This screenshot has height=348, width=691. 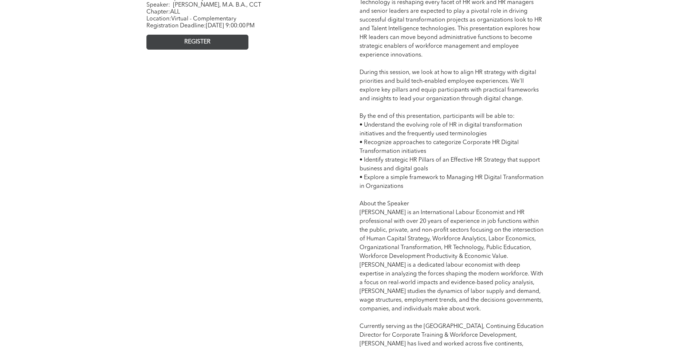 What do you see at coordinates (200, 22) in the screenshot?
I see `span: Location: Registration Deadline:` at bounding box center [200, 22].